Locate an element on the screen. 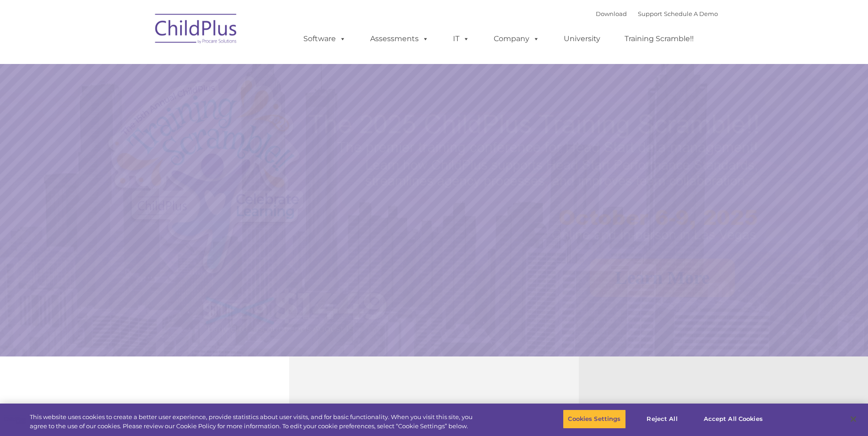 The height and width of the screenshot is (436, 868). a: Support is located at coordinates (650, 14).